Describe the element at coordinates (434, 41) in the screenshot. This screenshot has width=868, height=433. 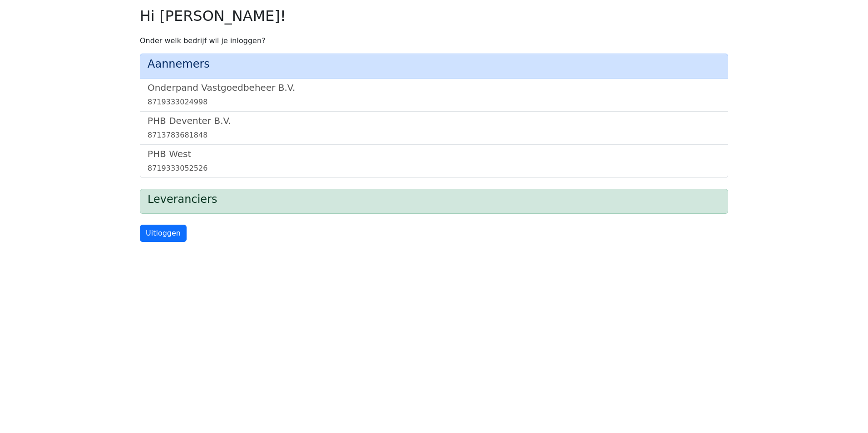
I see `p: Onder welk bedrijf wil je inloggen?` at that location.